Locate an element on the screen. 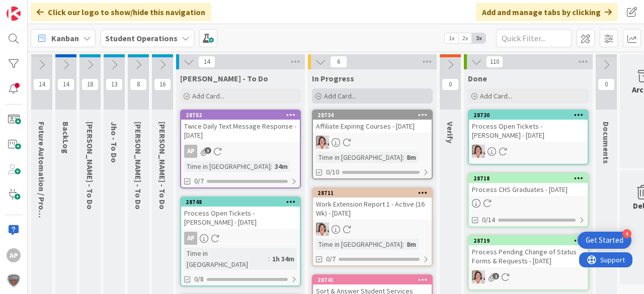 This screenshot has height=294, width=644. span: 3 is located at coordinates (207, 150).